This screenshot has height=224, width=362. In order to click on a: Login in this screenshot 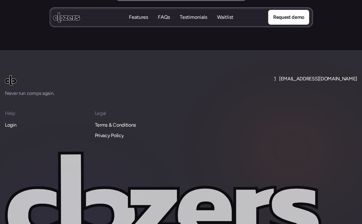, I will do `click(10, 125)`.